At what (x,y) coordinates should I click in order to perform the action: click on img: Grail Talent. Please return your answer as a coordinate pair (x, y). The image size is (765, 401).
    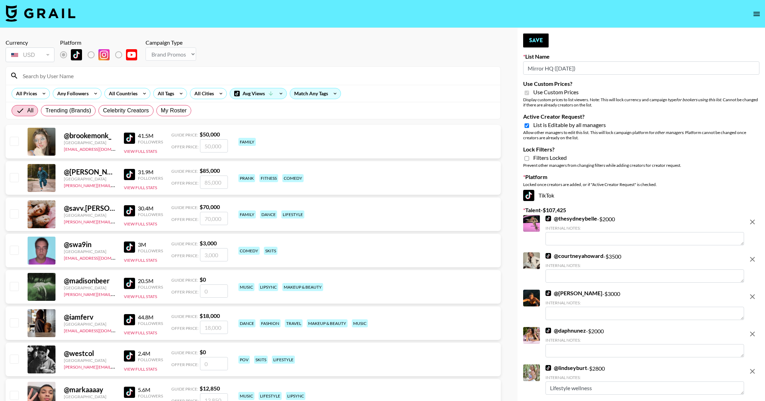
    Looking at the image, I should click on (40, 13).